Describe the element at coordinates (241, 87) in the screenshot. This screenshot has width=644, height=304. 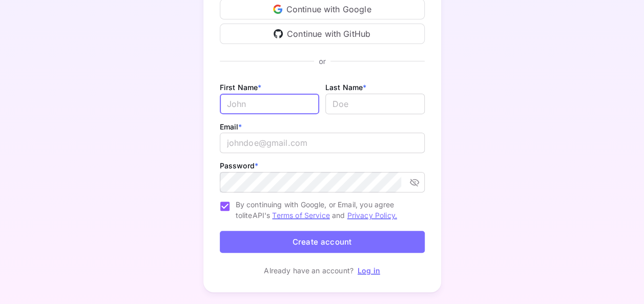
I see `label: First Name` at that location.